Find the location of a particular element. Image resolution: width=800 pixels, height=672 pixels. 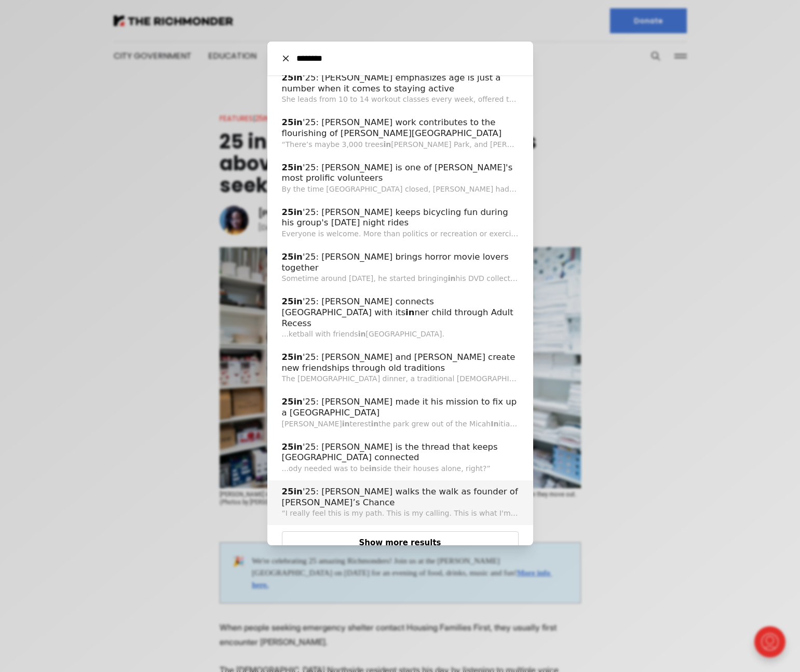

span: In is located at coordinates (494, 424).